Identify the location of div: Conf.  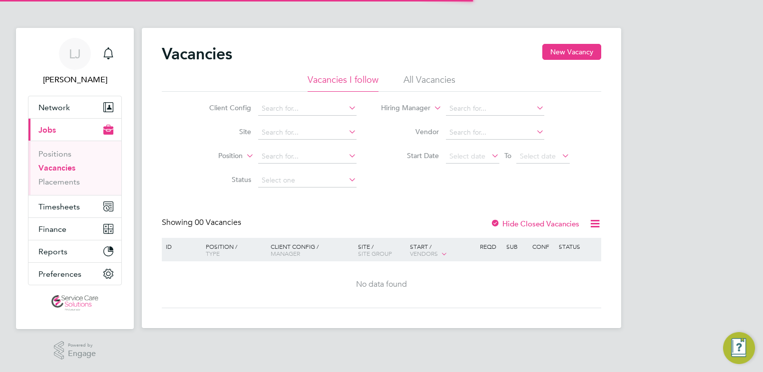
(543, 247).